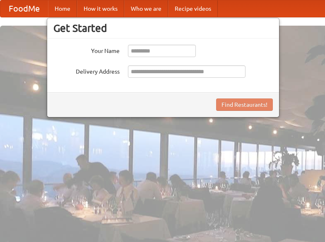 The width and height of the screenshot is (325, 242). Describe the element at coordinates (146, 9) in the screenshot. I see `a: Who we are` at that location.